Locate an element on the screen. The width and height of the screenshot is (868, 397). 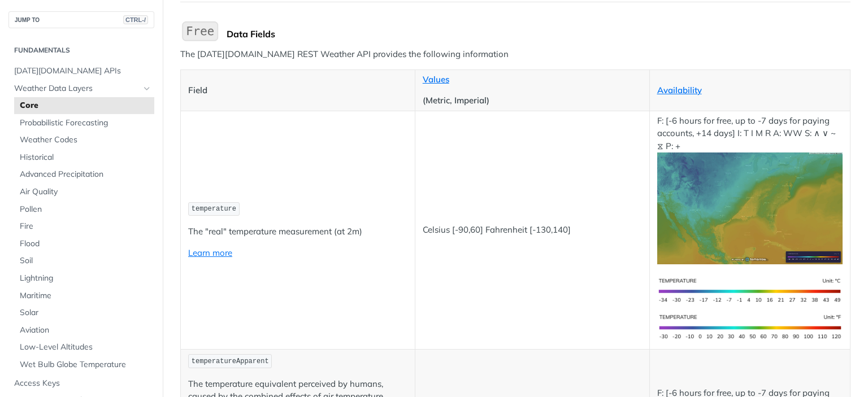
span: Advanced Precipitation is located at coordinates (85, 175).